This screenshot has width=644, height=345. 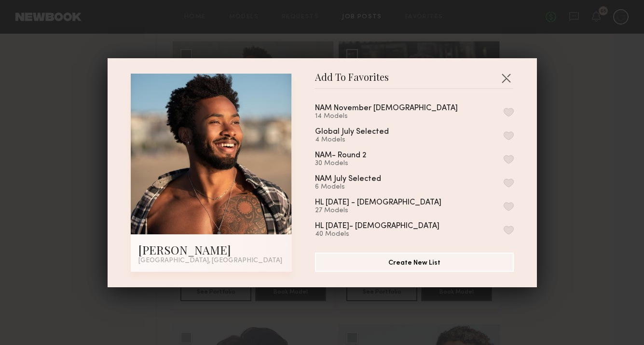 I want to click on span: Add To Favorites, so click(x=351, y=81).